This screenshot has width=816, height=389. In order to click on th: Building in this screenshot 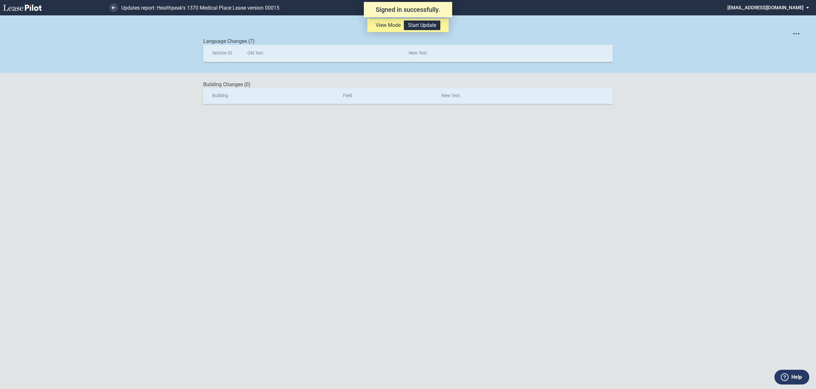, I will do `click(269, 96)`.